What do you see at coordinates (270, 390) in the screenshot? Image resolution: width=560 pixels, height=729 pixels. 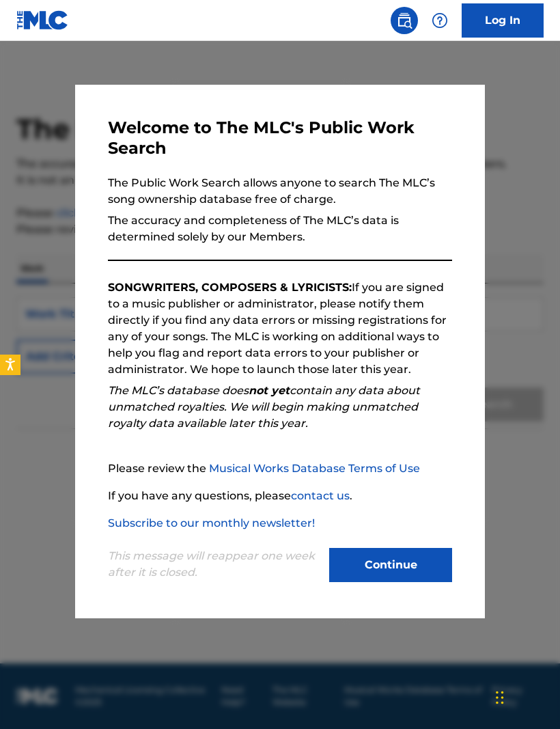 I see `strong: not yet` at bounding box center [270, 390].